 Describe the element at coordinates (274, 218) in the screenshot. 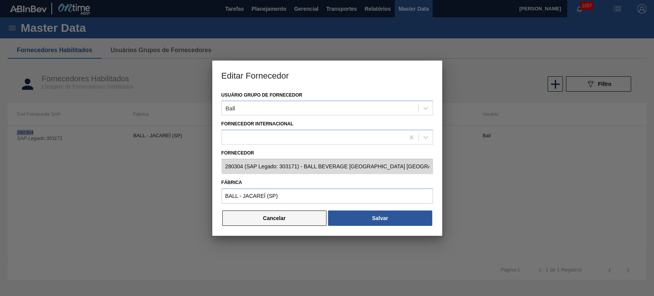

I see `button: Cancelar` at that location.